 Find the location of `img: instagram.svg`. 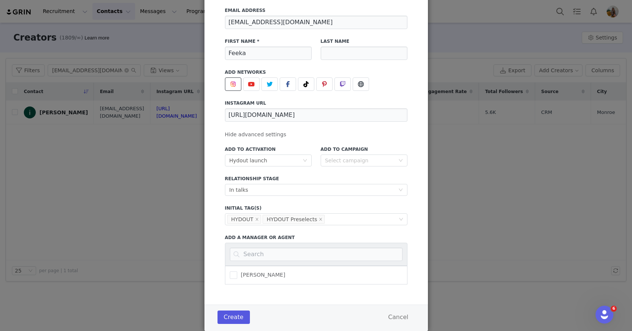

img: instagram.svg is located at coordinates (233, 84).